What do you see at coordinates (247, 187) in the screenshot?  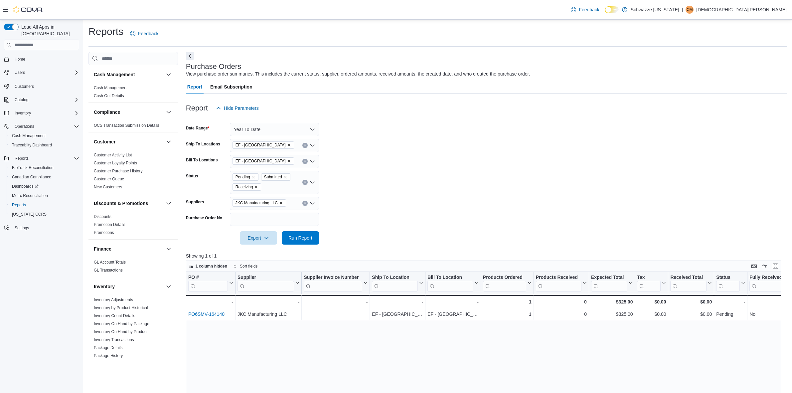 I see `span: Receiving` at bounding box center [247, 187].